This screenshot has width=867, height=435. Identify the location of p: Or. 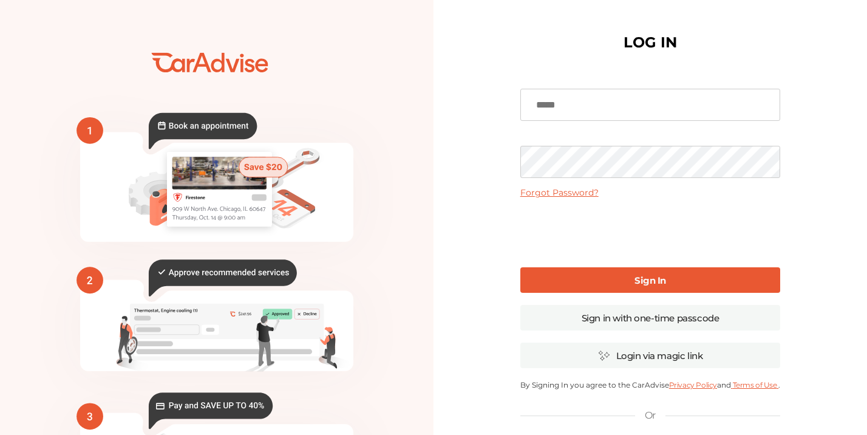
(650, 415).